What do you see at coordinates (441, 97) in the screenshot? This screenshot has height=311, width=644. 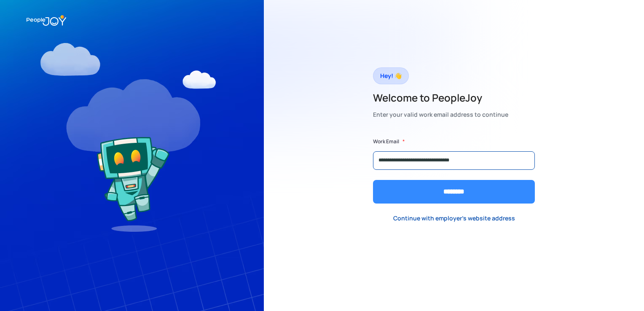 I see `h2: Welcome to PeopleJoy` at bounding box center [441, 97].